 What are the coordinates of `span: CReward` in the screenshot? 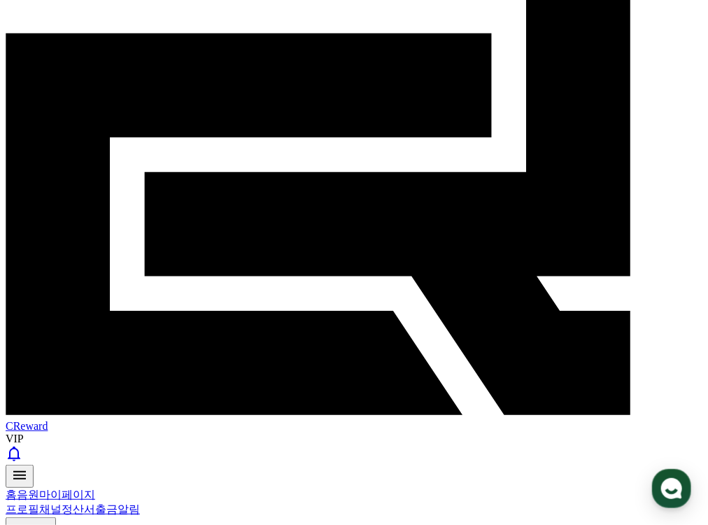 It's located at (27, 425).